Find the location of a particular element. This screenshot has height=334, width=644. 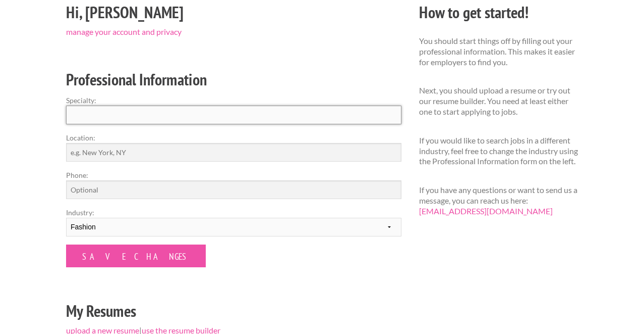

label: Location: is located at coordinates (233, 137).